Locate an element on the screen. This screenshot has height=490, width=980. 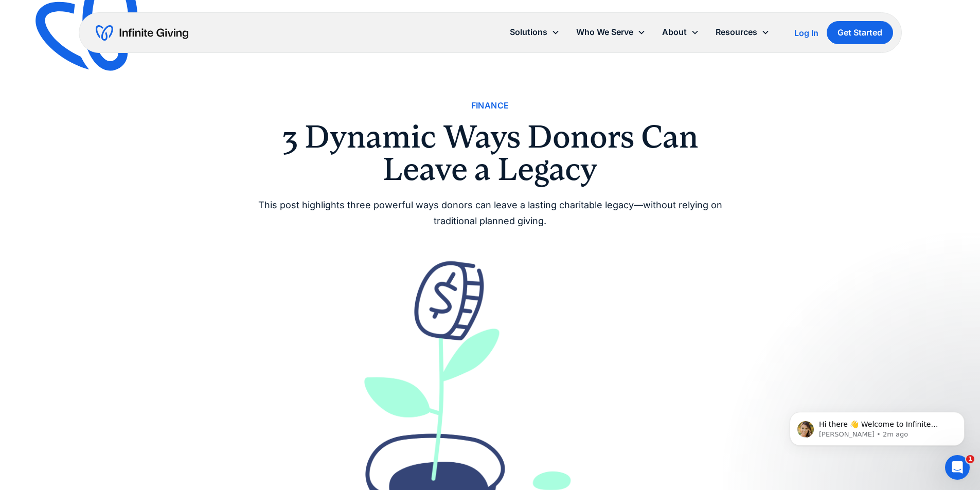
a: Log In is located at coordinates (806, 33).